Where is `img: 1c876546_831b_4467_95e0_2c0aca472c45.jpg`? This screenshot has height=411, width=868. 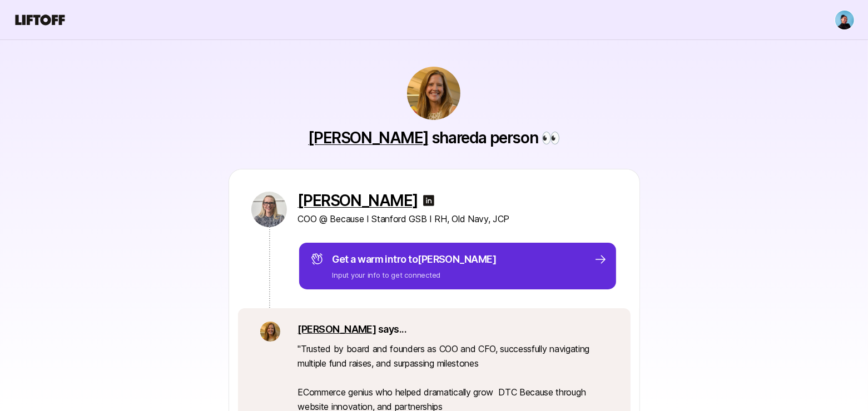 img: 1c876546_831b_4467_95e0_2c0aca472c45.jpg is located at coordinates (269, 209).